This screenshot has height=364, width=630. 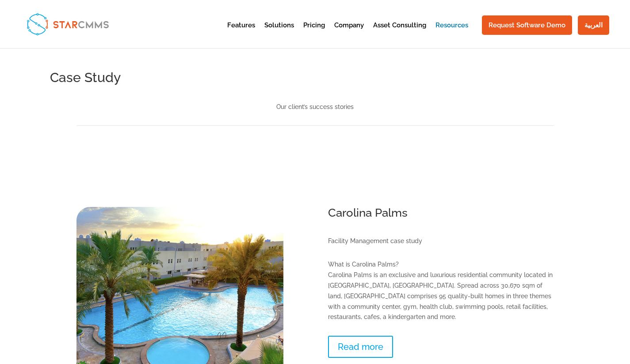 What do you see at coordinates (68, 24) in the screenshot?
I see `img: StarCMMS` at bounding box center [68, 24].